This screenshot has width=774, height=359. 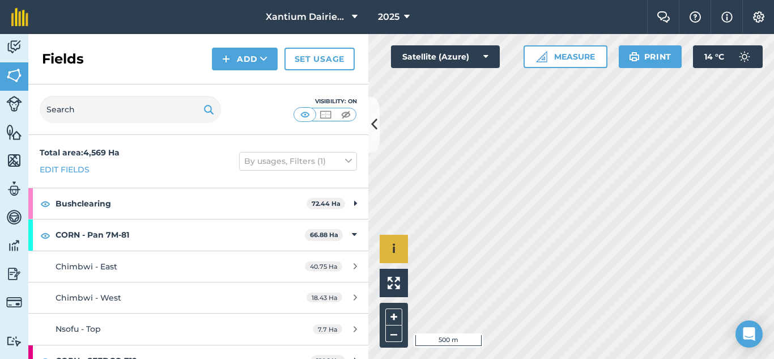 What do you see at coordinates (130, 109) in the screenshot?
I see `input: Search` at bounding box center [130, 109].